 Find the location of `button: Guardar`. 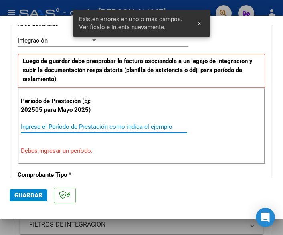

button: Guardar is located at coordinates (28, 195).